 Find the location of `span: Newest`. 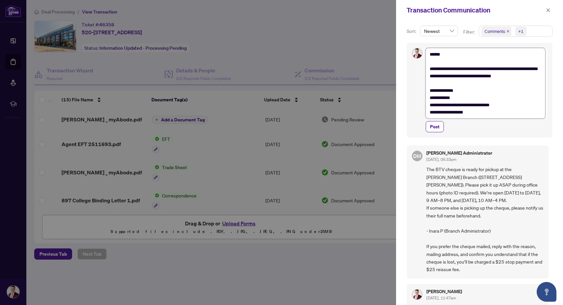

span: Newest is located at coordinates (439, 31).